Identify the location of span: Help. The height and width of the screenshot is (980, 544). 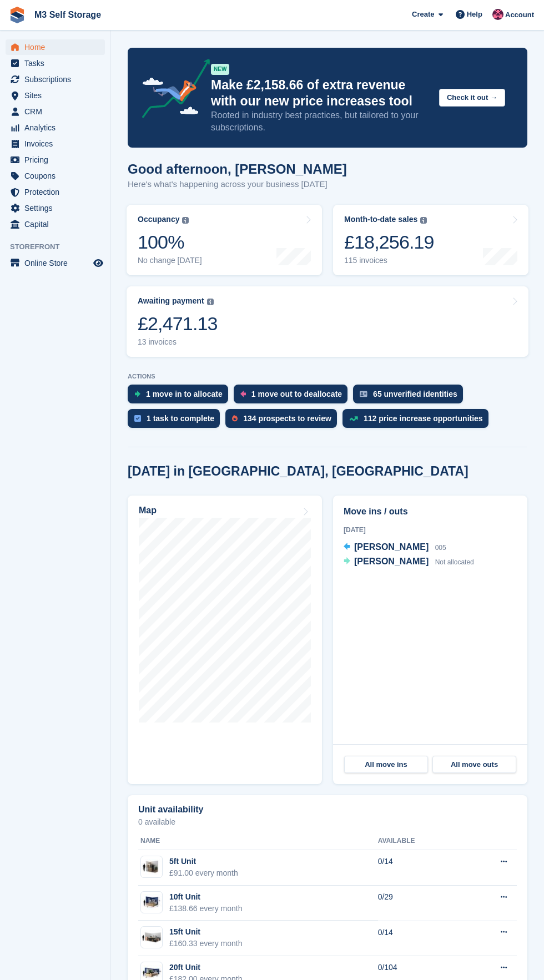
(474, 15).